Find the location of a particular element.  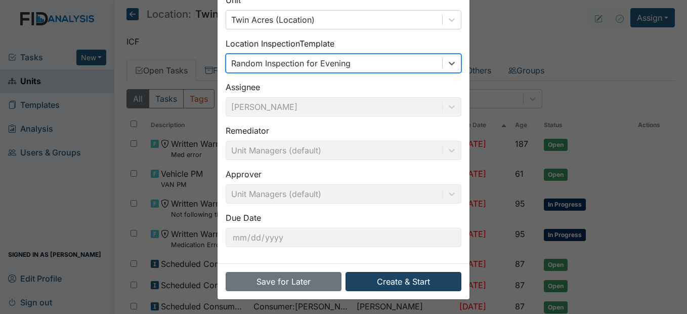

label: Remediator is located at coordinates (247, 131).